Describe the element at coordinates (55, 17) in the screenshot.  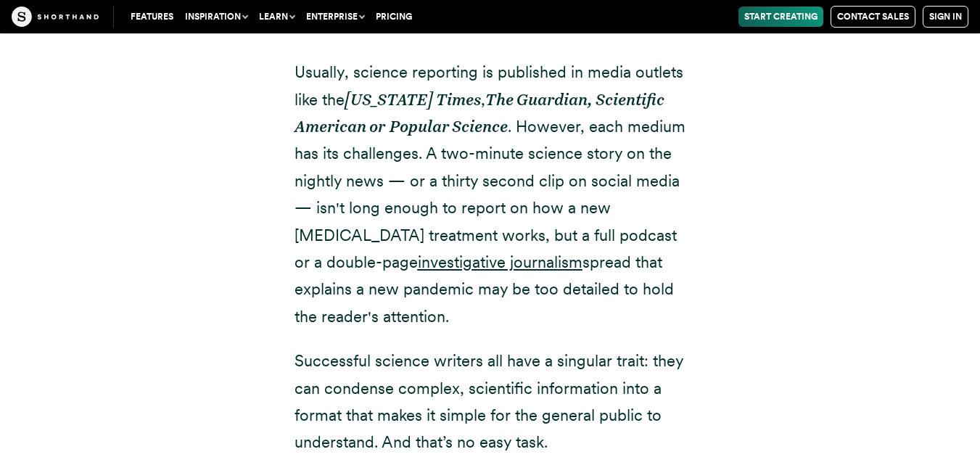
I see `img: The Craft` at that location.